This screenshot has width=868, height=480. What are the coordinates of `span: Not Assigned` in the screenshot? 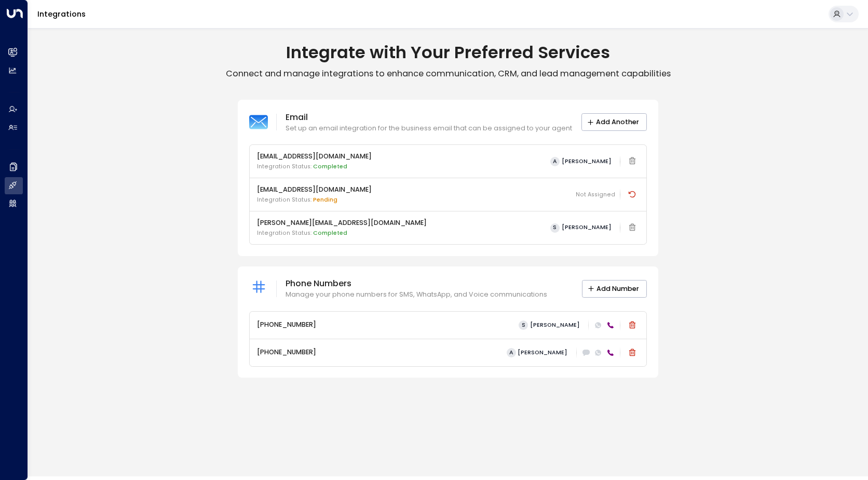 It's located at (596, 195).